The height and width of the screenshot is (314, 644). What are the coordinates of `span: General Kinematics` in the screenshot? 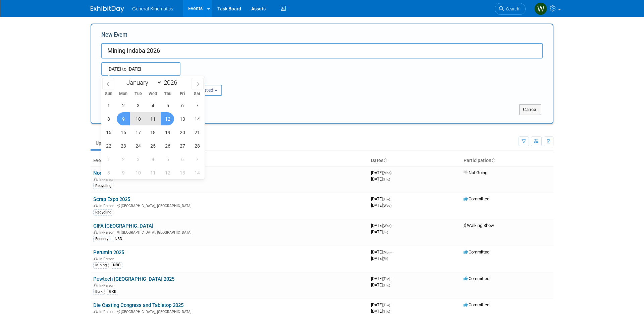 It's located at (153, 9).